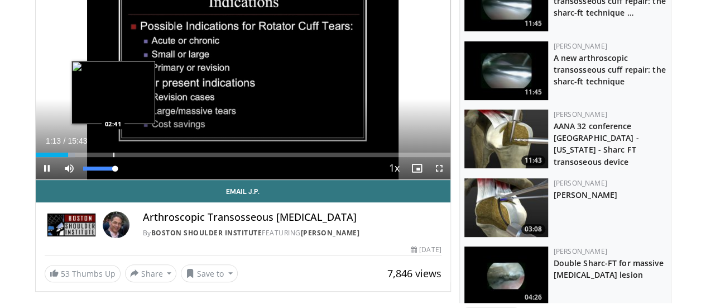 Image resolution: width=706 pixels, height=308 pixels. I want to click on img: 9nZFQMepuQiumqNn4xMDoxOjBrO-I4W8_1.150x105_q85_crop-smart_upscale.jpg, so click(506, 70).